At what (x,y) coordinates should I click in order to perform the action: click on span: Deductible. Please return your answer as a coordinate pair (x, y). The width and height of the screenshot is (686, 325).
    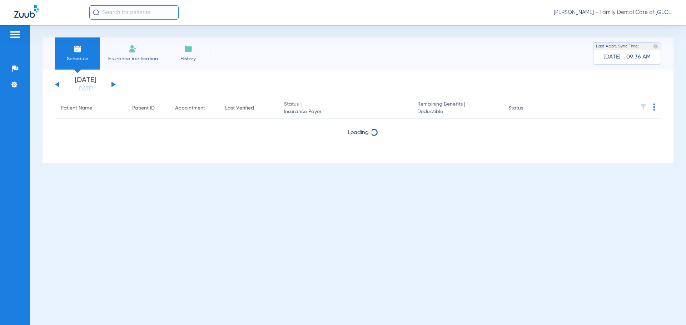
    Looking at the image, I should click on (457, 112).